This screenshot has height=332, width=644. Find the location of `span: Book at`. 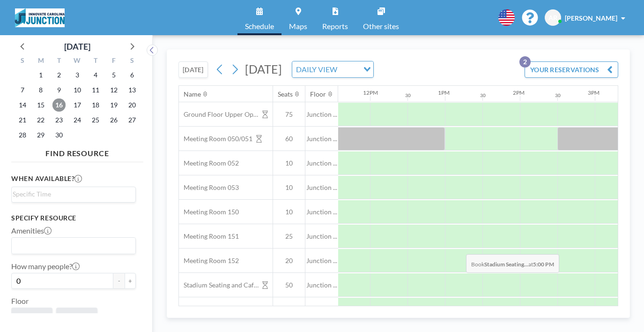

span: Book at is located at coordinates (512, 263).